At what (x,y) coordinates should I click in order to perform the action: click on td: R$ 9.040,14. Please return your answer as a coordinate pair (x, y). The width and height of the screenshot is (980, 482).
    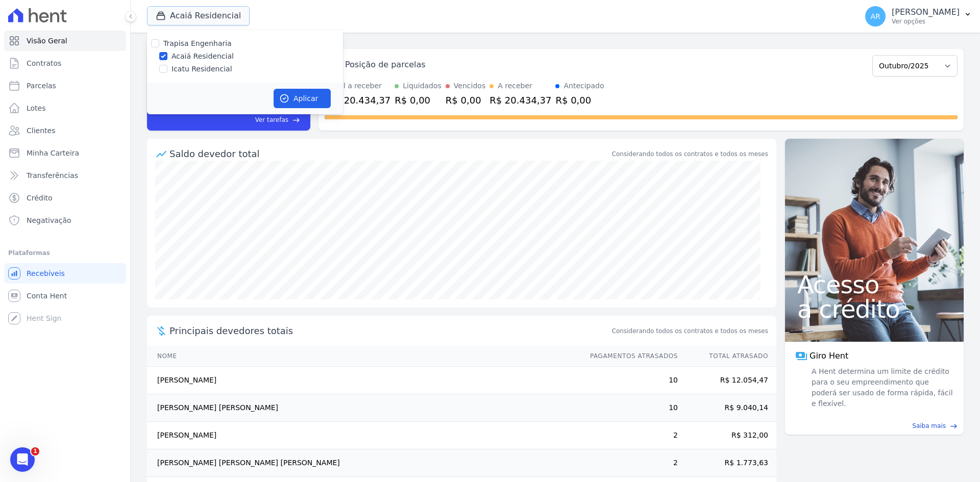
    Looking at the image, I should click on (727, 408).